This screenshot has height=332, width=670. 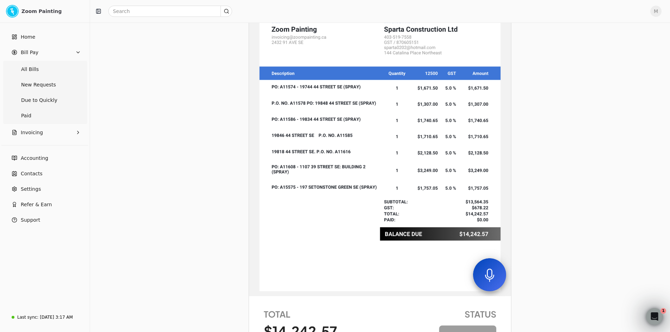 I want to click on img: 53dfaddc-4243-4885-9112-5521109ec7d1.png, so click(x=12, y=11).